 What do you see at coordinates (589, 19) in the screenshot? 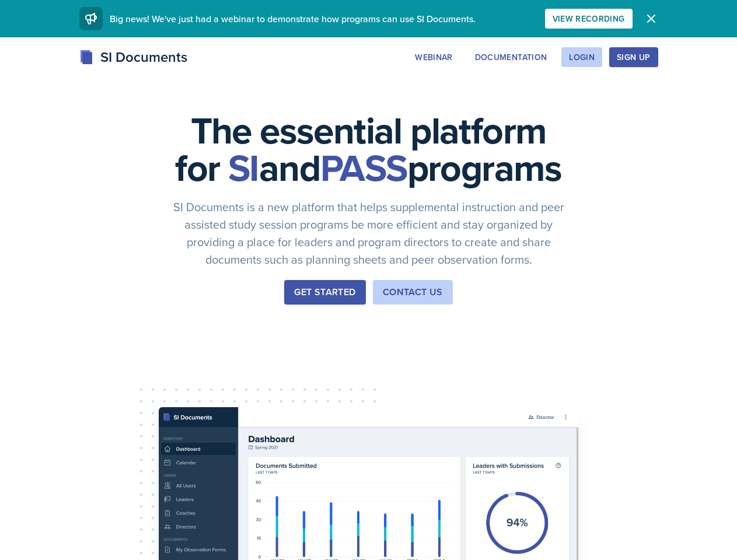
I see `div: View Recording` at bounding box center [589, 19].